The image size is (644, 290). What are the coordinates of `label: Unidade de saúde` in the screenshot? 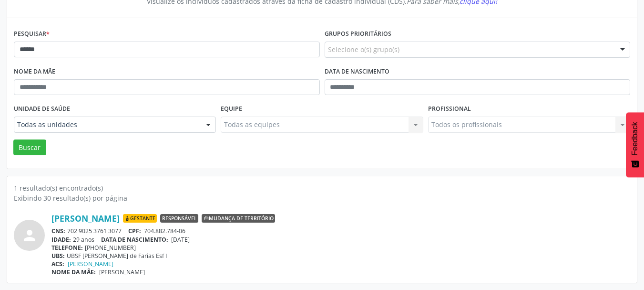 It's located at (42, 109).